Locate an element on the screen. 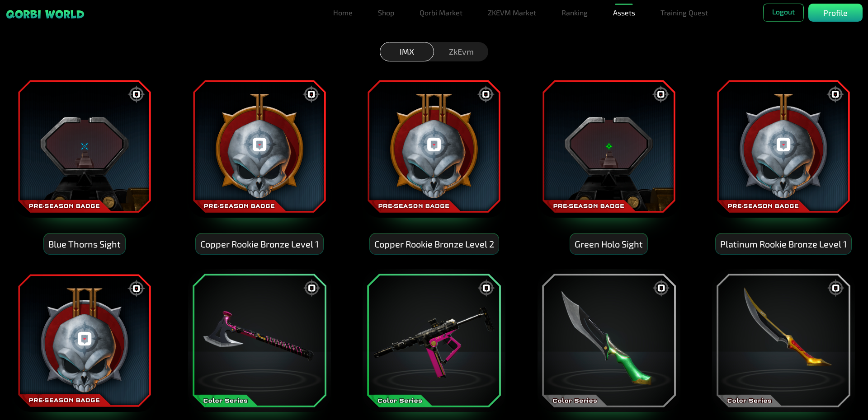 The width and height of the screenshot is (868, 420). div: Blue Thorns Sight is located at coordinates (85, 244).